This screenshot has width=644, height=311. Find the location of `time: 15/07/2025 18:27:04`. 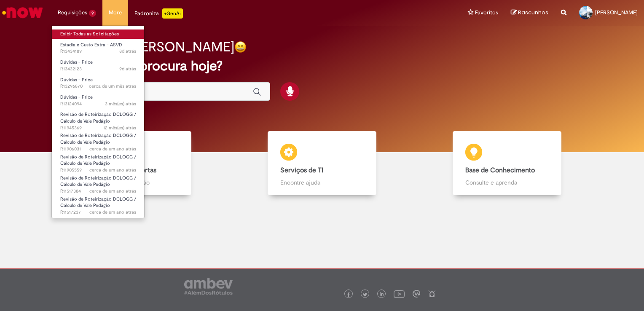

time: 15/07/2025 18:27:04 is located at coordinates (113, 86).